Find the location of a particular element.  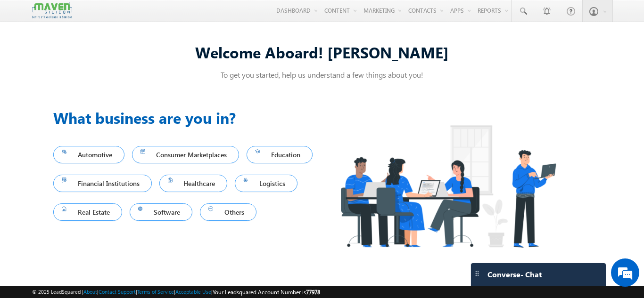

span: Converse - Chat is located at coordinates (515, 274).